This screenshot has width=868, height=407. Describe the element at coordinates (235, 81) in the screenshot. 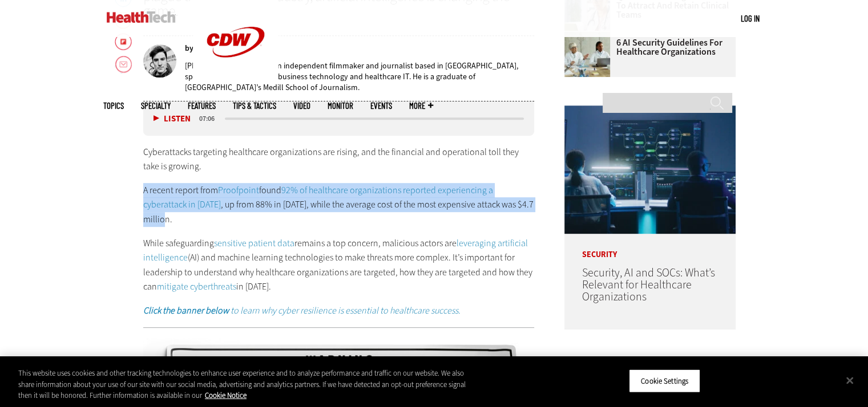

I see `a: CDW` at that location.